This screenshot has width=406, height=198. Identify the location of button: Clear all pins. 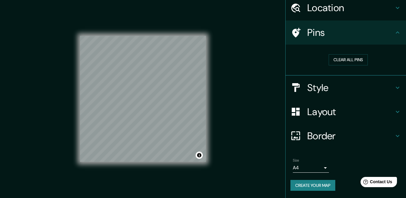
(348, 60).